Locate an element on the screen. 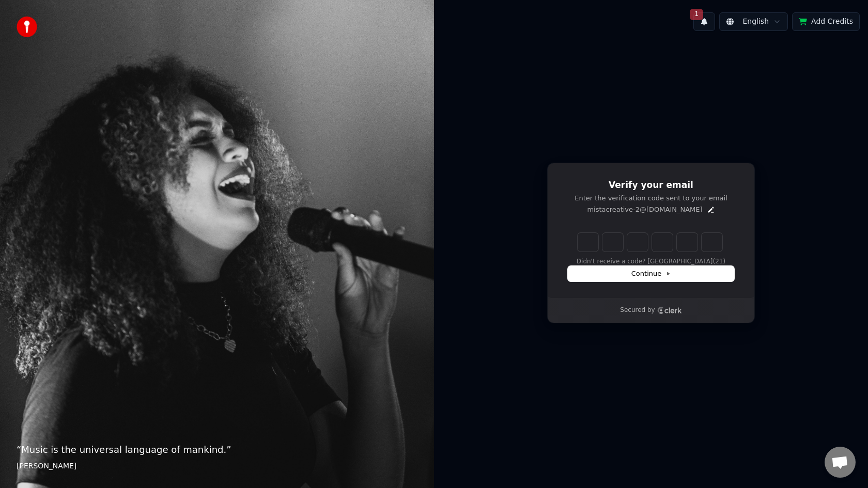 Image resolution: width=868 pixels, height=488 pixels. span: 1 is located at coordinates (696, 15).